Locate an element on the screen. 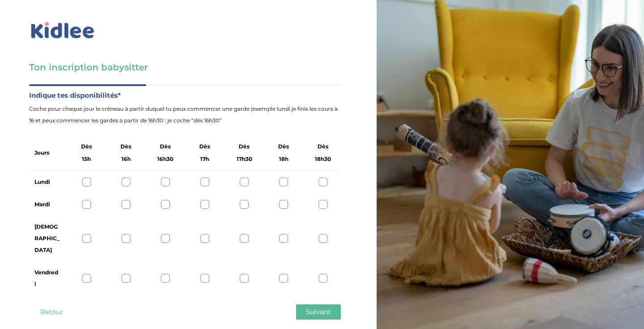 This screenshot has height=329, width=644. span: 18h is located at coordinates (283, 159).